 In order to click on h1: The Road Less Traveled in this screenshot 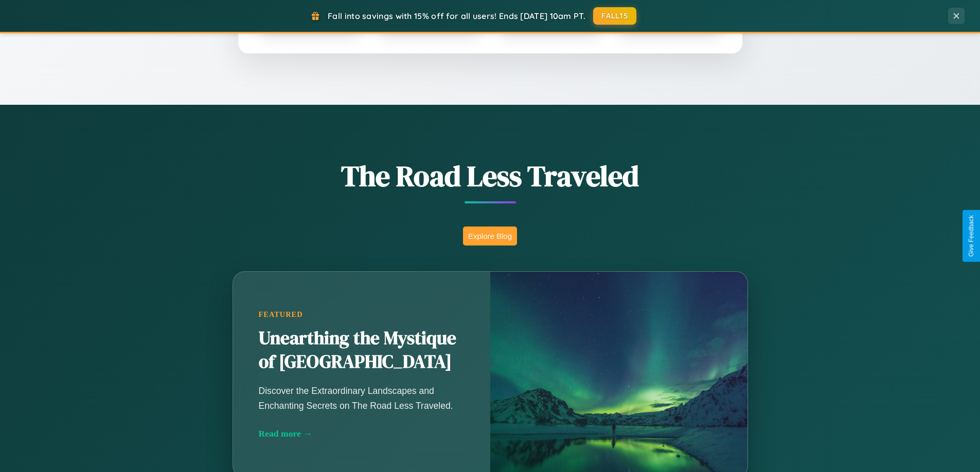, I will do `click(490, 175)`.